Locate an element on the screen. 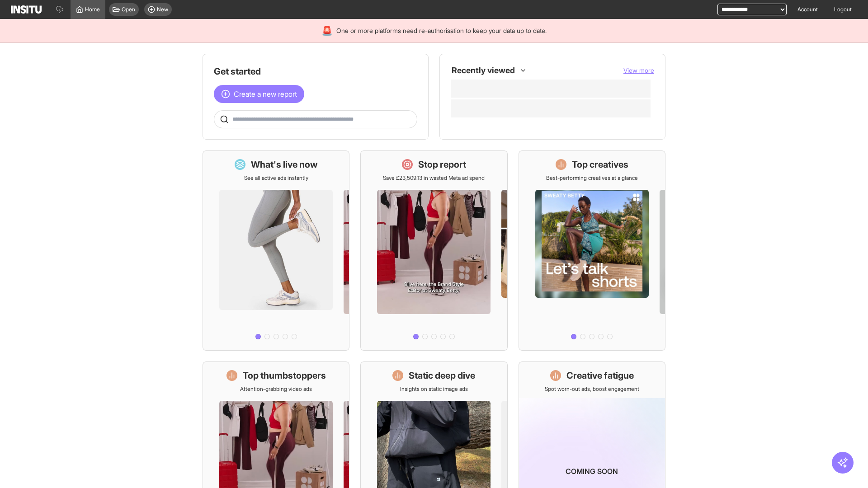 This screenshot has height=488, width=868. p: Save £23,509.13 in wasted Meta ad spend is located at coordinates (433, 178).